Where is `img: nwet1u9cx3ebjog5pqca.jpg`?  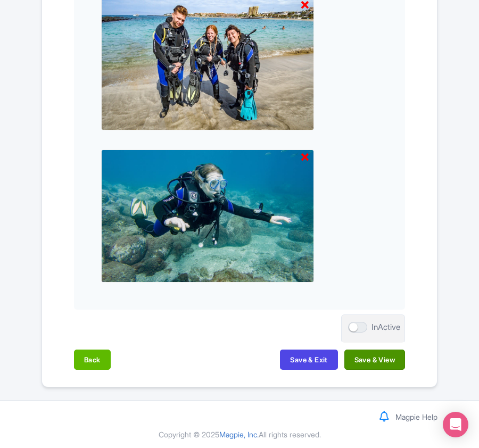 img: nwet1u9cx3ebjog5pqca.jpg is located at coordinates (208, 216).